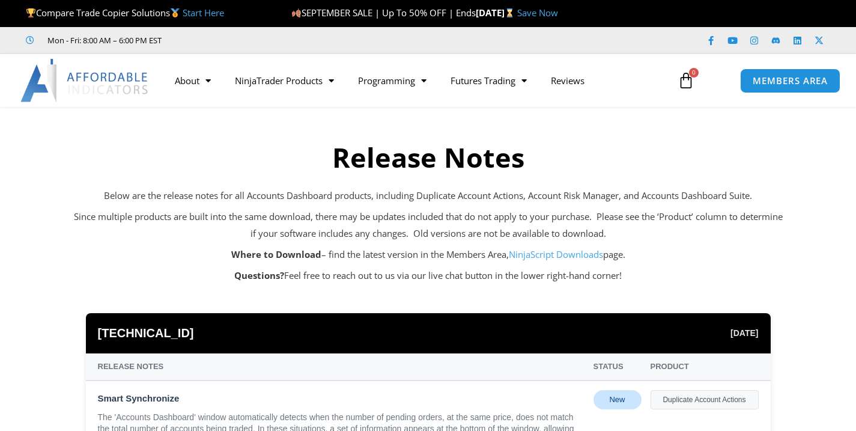  Describe the element at coordinates (85, 81) in the screenshot. I see `img: LogoAI | Affordable Indicators – NinjaTrader` at that location.